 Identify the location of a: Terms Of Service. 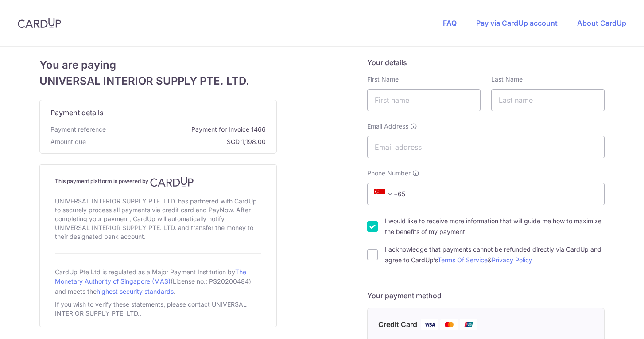
(462, 259).